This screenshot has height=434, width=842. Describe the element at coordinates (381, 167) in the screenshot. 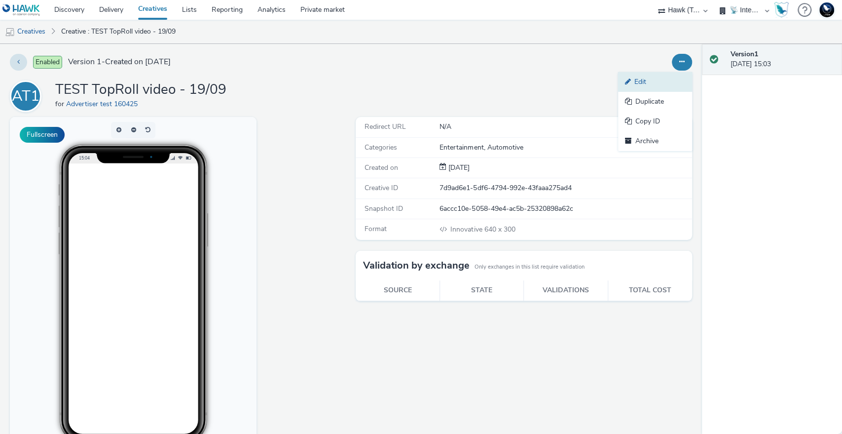

I see `span: Created on` at that location.